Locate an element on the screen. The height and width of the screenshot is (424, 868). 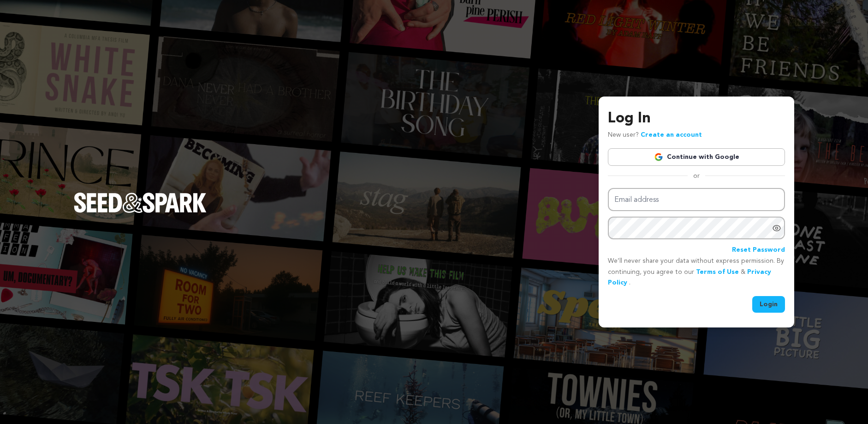
a: Seed&Spark Homepage is located at coordinates (141, 212).